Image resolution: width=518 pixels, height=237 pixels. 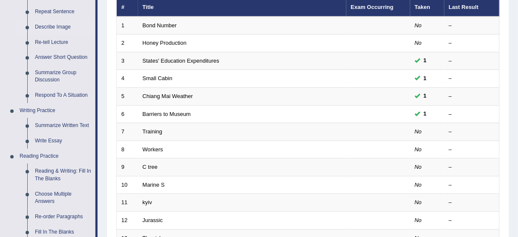 I want to click on a: Re-order Paragraphs, so click(x=63, y=217).